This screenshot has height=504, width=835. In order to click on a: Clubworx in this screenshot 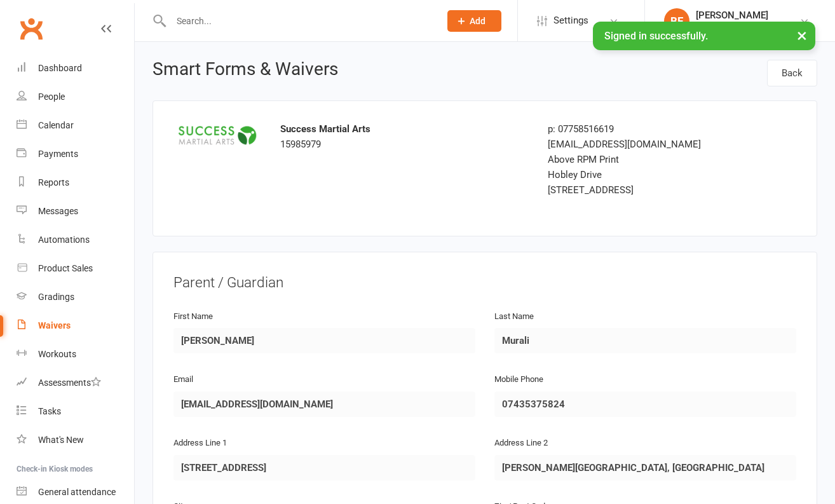, I will do `click(31, 28)`.